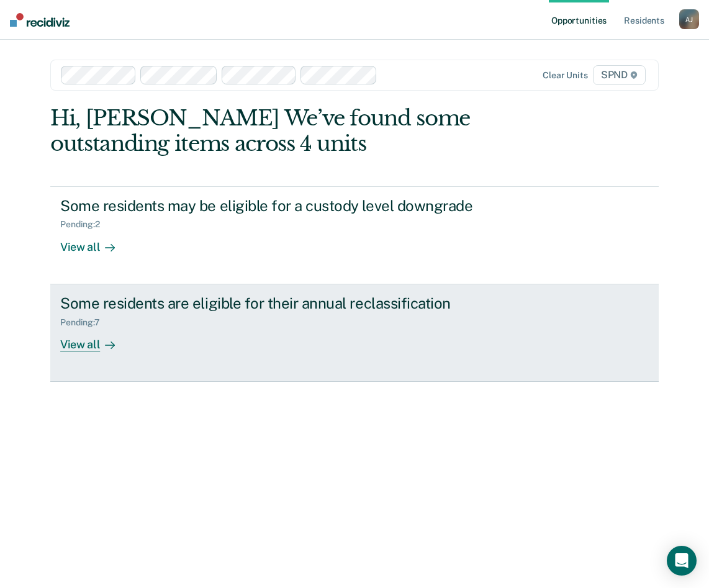  Describe the element at coordinates (40, 20) in the screenshot. I see `img: Recidiviz` at that location.